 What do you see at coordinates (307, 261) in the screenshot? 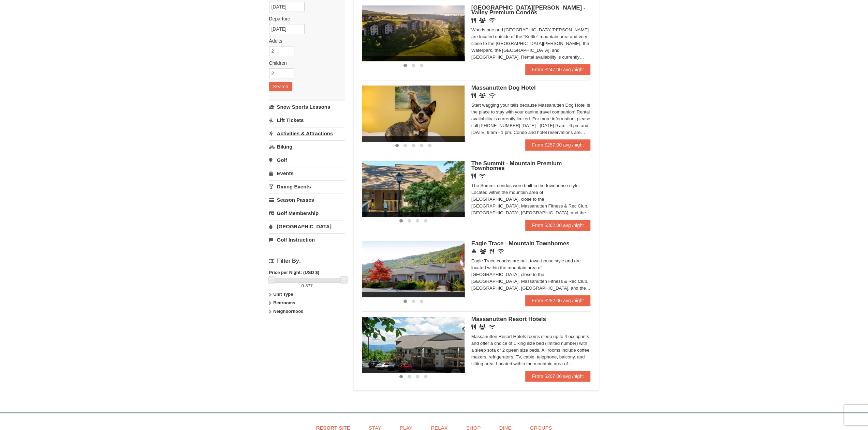
I see `h4: Filter By:` at bounding box center [307, 261].